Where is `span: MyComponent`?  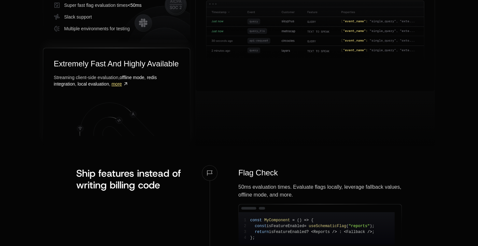 span: MyComponent is located at coordinates (277, 221).